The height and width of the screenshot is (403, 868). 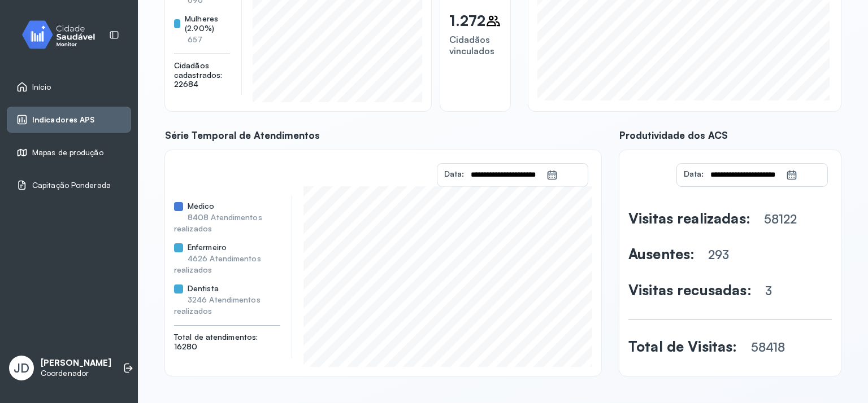 I want to click on a: Capitação Ponderada, so click(x=69, y=185).